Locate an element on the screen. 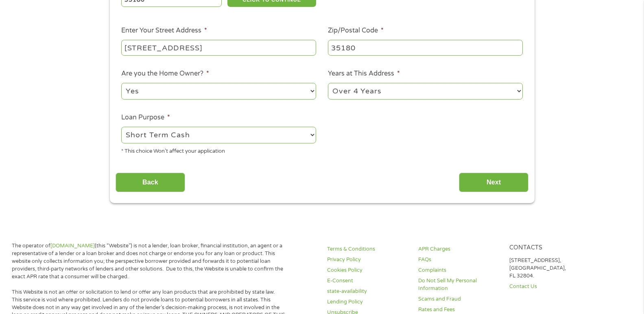  a: Rates and Fees is located at coordinates (459, 310).